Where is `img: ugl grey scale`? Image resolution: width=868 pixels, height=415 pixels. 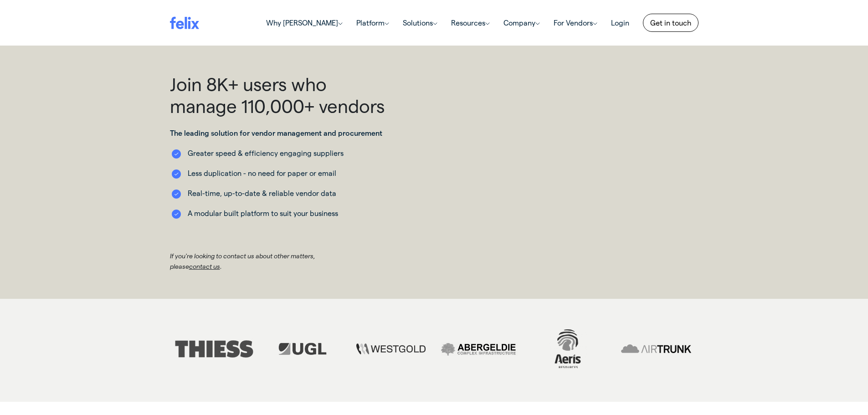 img: ugl grey scale is located at coordinates (302, 349).